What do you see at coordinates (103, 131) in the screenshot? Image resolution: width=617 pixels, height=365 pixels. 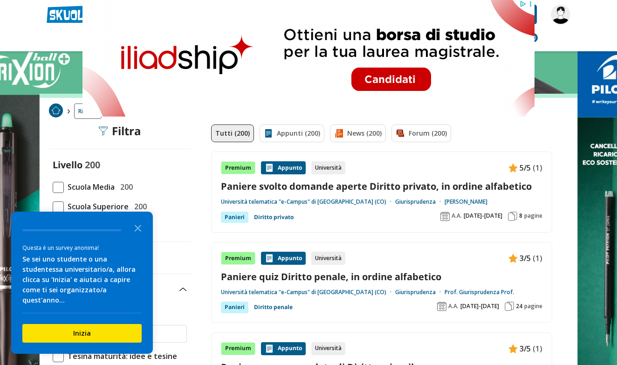 I see `img: Filtra filtri mobile` at bounding box center [103, 131].